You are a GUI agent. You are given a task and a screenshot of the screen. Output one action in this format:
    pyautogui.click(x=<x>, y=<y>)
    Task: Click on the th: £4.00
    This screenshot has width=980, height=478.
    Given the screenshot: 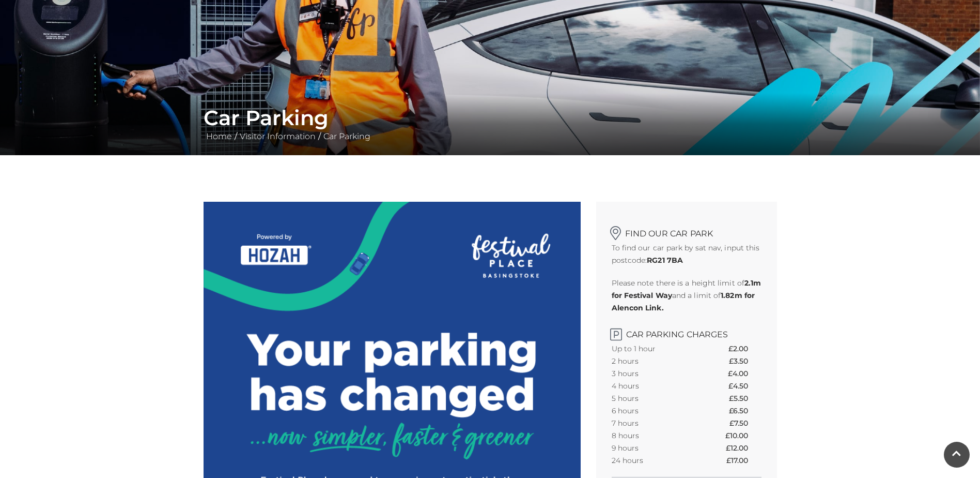 What is the action you would take?
    pyautogui.click(x=744, y=373)
    